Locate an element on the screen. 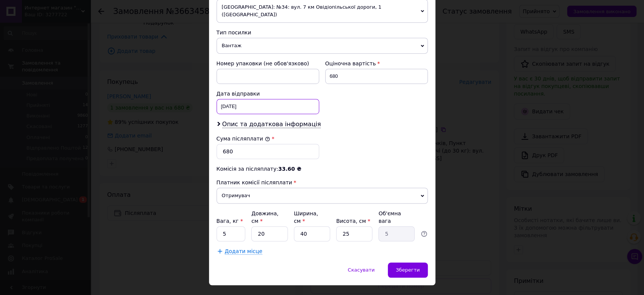  span: Тип посилки is located at coordinates (234, 32).